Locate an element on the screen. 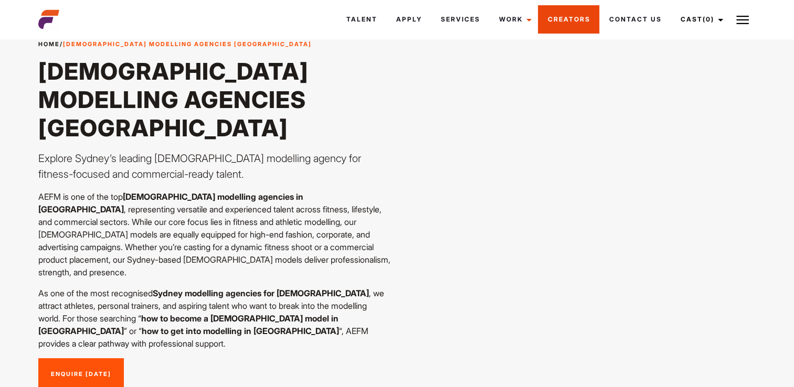 This screenshot has height=387, width=794. a: Cast(0) is located at coordinates (700, 19).